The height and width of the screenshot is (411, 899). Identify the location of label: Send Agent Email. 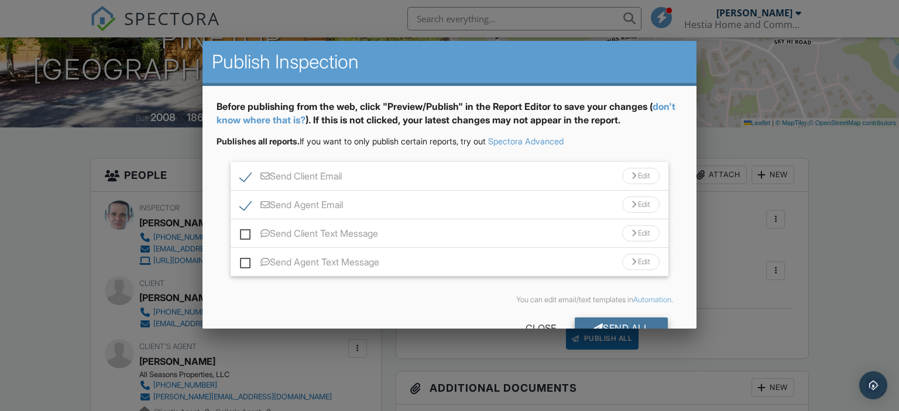
(291, 207).